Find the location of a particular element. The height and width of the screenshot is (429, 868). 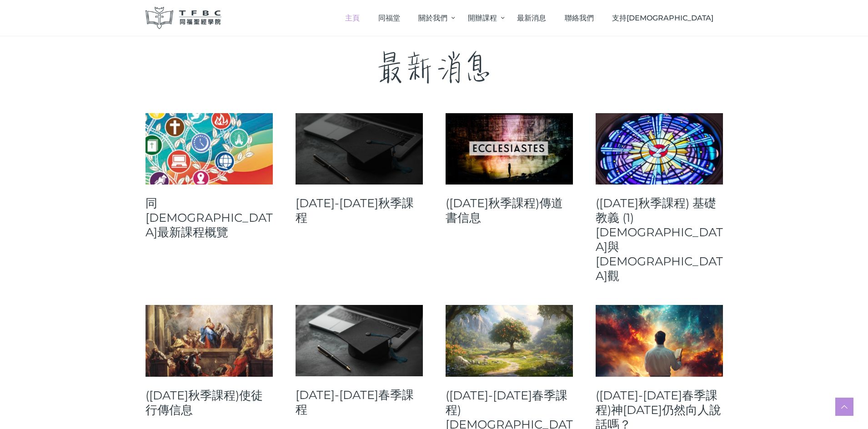

p: 最新消息 is located at coordinates (434, 68).